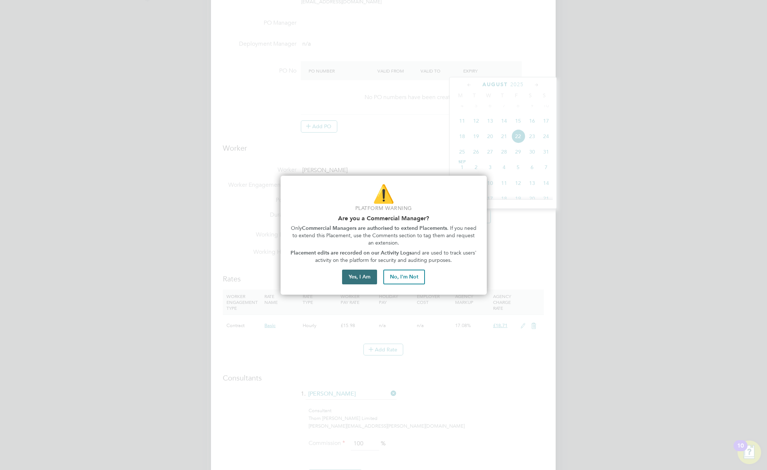  Describe the element at coordinates (384, 218) in the screenshot. I see `h2: Are you a Commercial Manager?` at that location.